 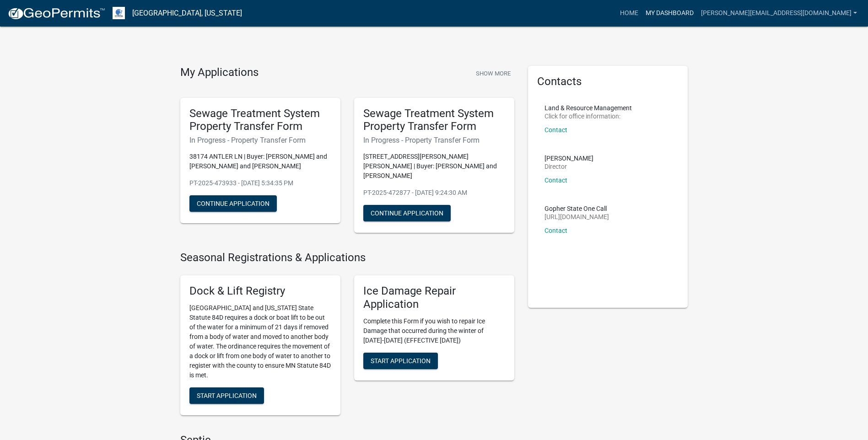 I want to click on button: Show More, so click(x=493, y=73).